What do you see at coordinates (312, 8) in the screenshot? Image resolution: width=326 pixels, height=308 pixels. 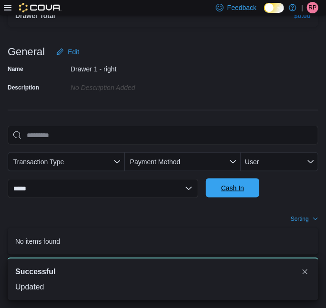 I see `span: rp` at bounding box center [312, 8].